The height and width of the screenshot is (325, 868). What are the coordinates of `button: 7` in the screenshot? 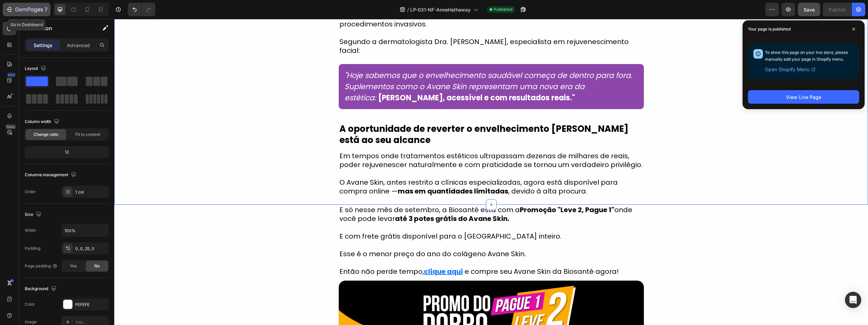 It's located at (26, 9).